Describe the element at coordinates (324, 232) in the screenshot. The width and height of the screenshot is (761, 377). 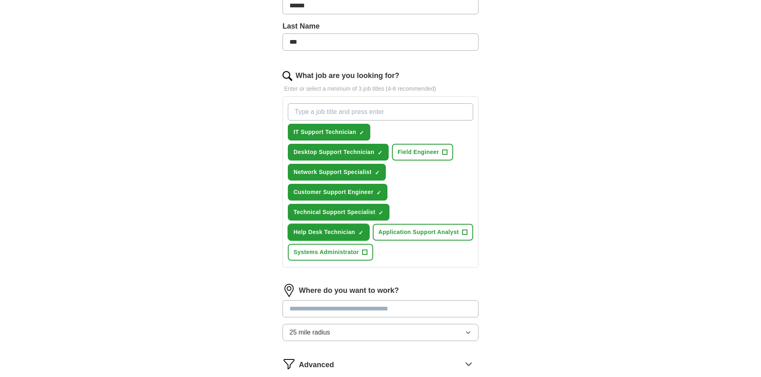
I see `span: Help Desk Technician` at that location.